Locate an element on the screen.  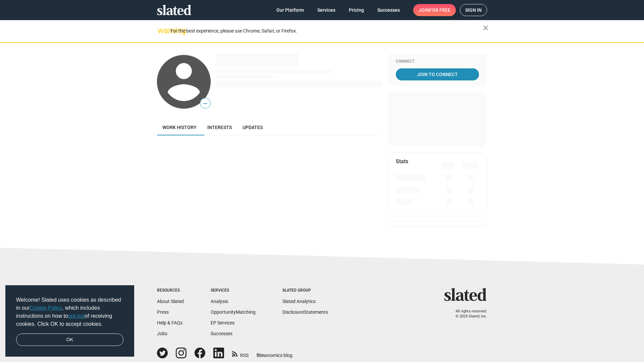
div: Services is located at coordinates (233, 290).